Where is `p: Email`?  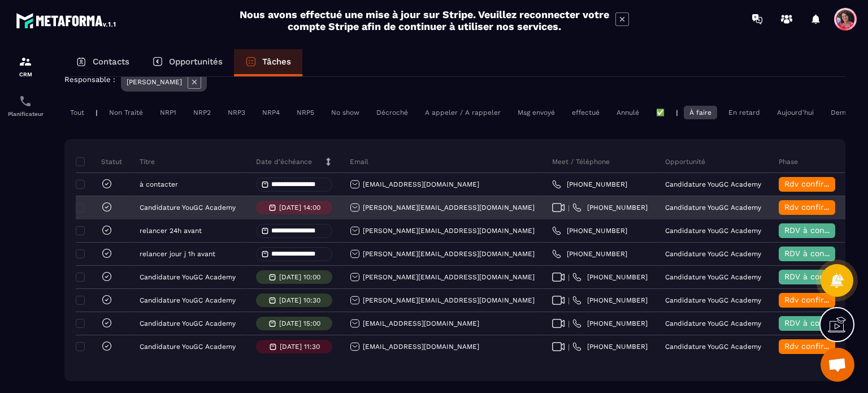
p: Email is located at coordinates (359, 162).